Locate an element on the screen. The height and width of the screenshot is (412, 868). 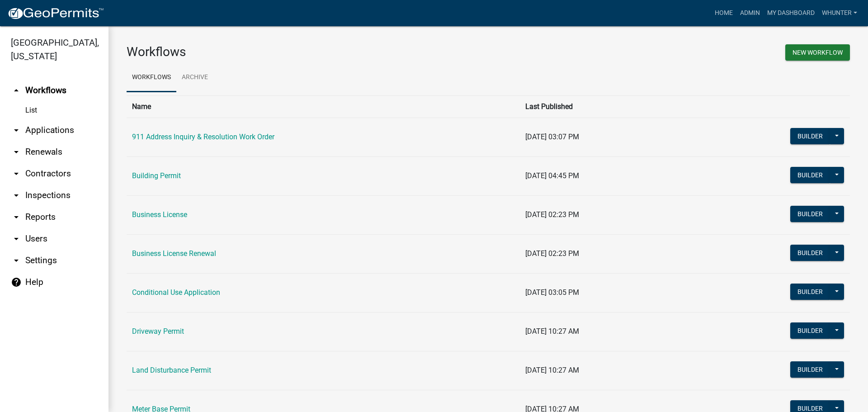
a: My Dashboard is located at coordinates (791, 13).